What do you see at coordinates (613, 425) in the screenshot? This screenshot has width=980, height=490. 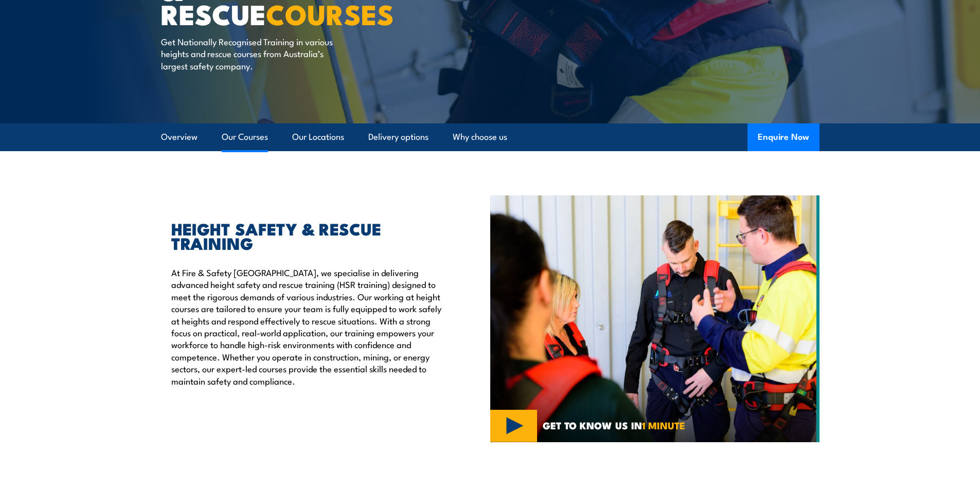 I see `span: GET TO KNOW US IN` at bounding box center [613, 425].